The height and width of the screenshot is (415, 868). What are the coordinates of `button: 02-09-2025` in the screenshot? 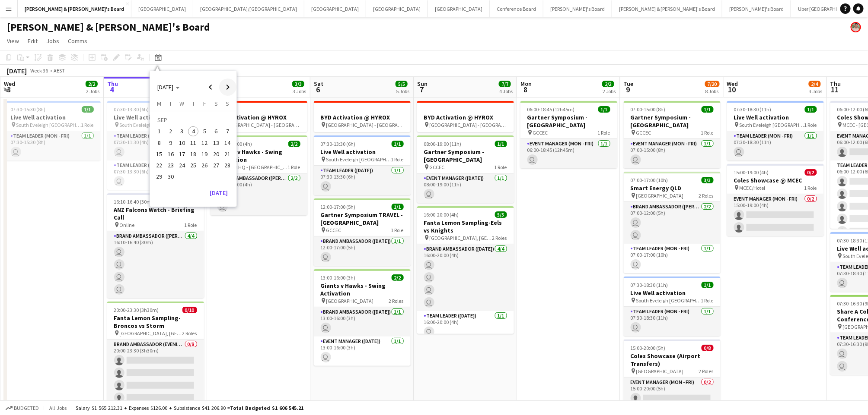 It's located at (171, 132).